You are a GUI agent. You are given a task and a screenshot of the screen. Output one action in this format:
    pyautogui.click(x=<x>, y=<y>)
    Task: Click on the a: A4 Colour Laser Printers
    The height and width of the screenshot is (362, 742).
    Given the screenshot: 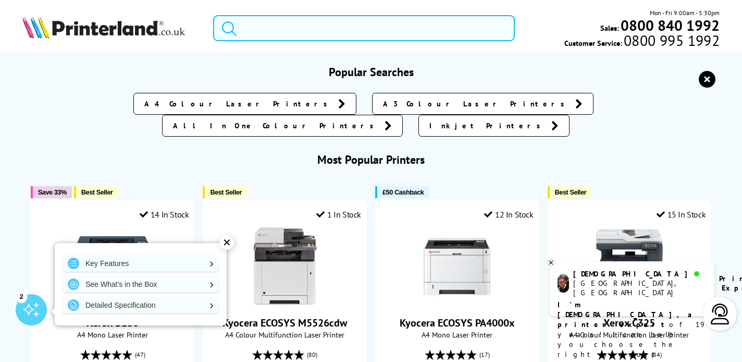 What is the action you would take?
    pyautogui.click(x=245, y=104)
    